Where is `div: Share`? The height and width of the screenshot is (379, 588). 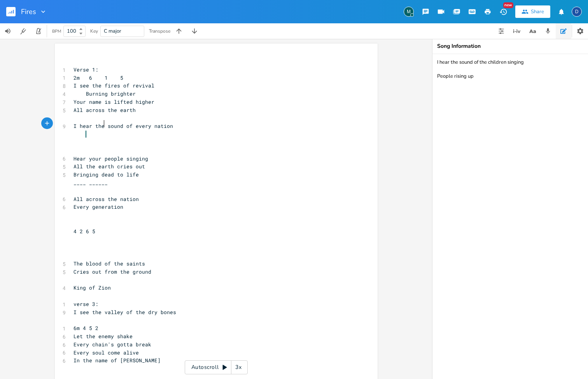 div: Share is located at coordinates (537, 12).